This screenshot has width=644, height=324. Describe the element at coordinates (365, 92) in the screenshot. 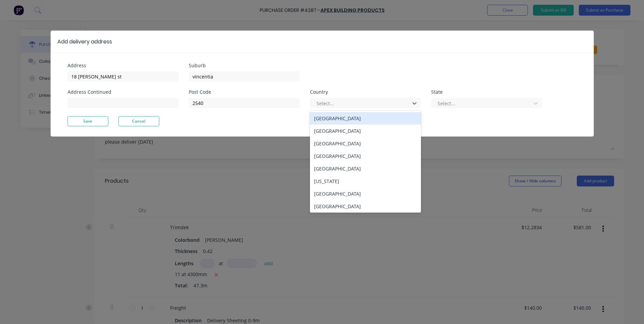

I see `div: Country` at that location.